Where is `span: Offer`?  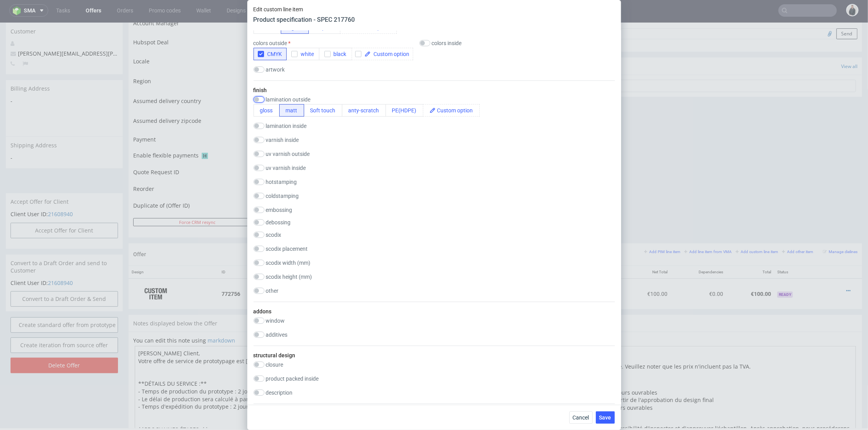
span: Offer is located at coordinates (139, 231).